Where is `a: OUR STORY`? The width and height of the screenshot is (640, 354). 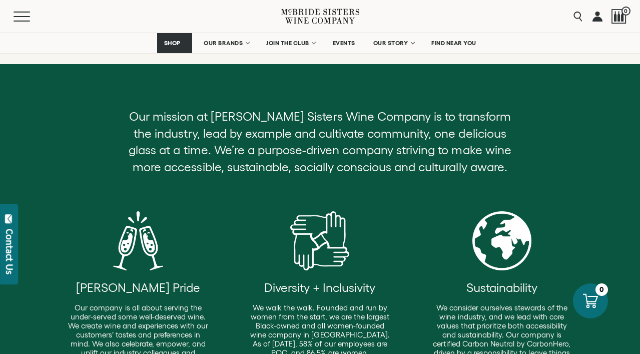 a: OUR STORY is located at coordinates (393, 43).